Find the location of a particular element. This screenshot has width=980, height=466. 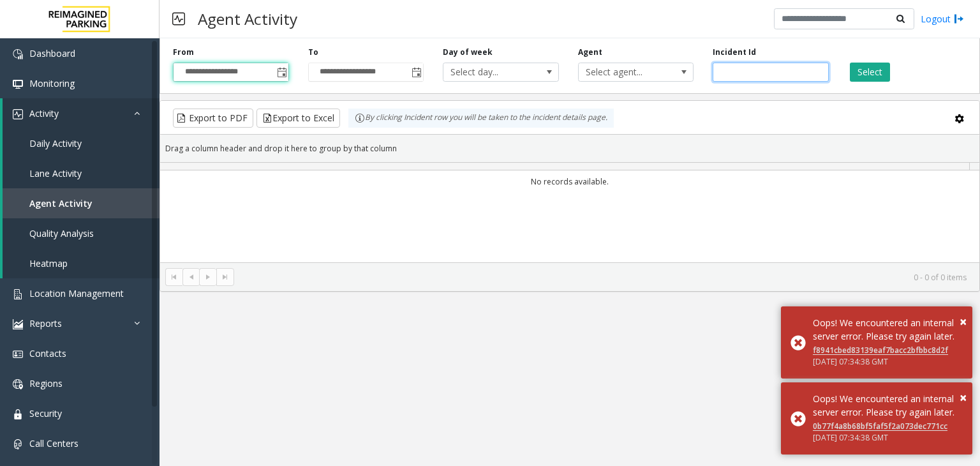

span: Contacts is located at coordinates (48, 353).